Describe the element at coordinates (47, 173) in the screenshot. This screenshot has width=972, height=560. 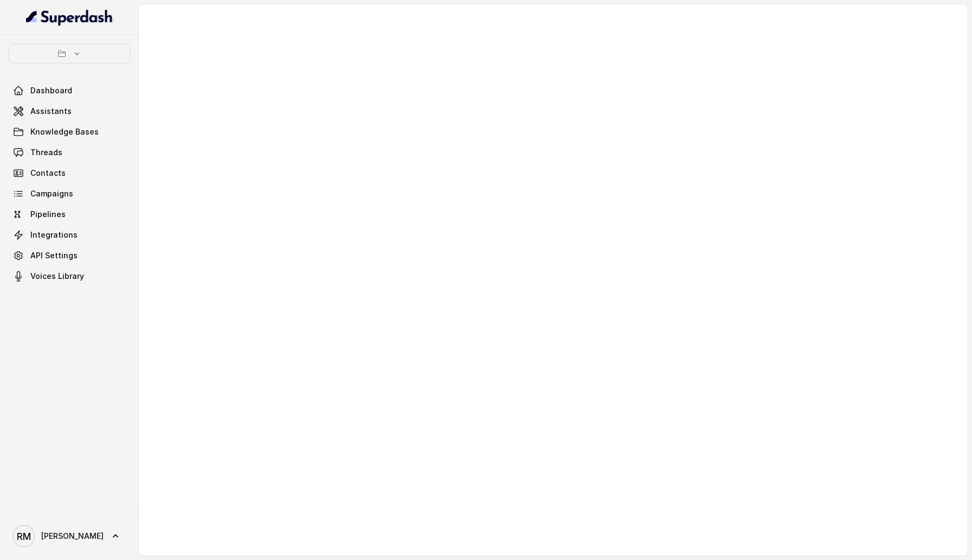
I see `span: Contacts` at that location.